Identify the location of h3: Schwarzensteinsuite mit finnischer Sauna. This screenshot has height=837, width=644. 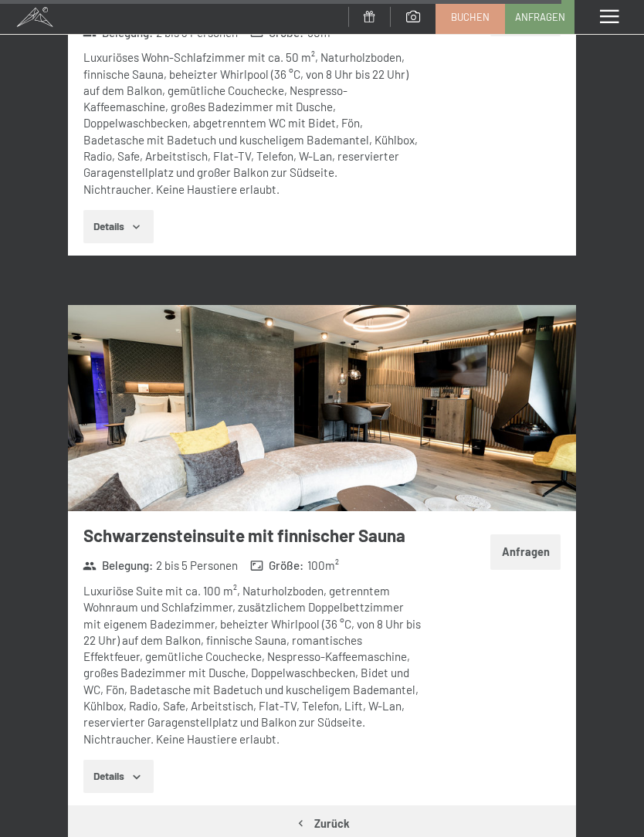
(253, 536).